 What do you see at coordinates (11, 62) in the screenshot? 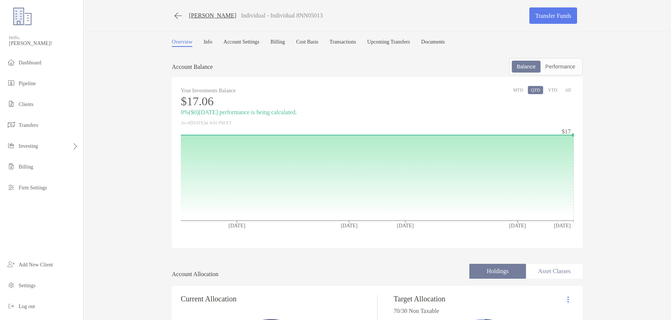
I see `img: dashboard icon` at bounding box center [11, 62].